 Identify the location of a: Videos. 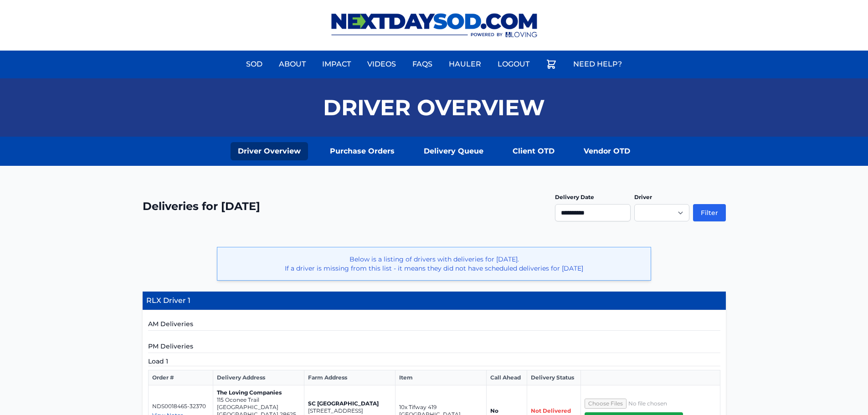
(382, 65).